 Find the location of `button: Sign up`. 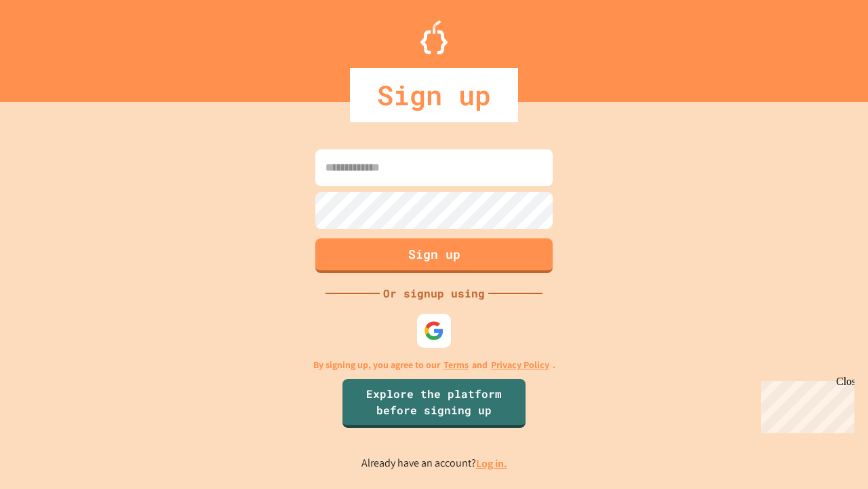

button: Sign up is located at coordinates (434, 256).